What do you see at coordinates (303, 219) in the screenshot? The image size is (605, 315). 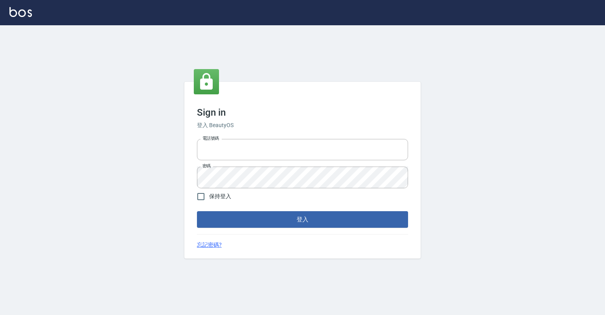 I see `button: 登入` at bounding box center [303, 219].